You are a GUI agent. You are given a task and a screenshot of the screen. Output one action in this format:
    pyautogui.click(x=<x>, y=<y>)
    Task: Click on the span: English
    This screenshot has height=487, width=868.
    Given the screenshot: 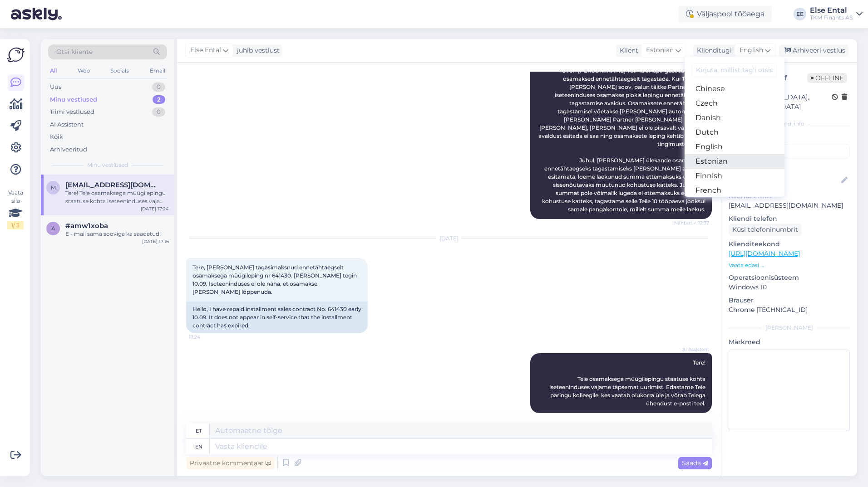 What is the action you would take?
    pyautogui.click(x=751, y=51)
    